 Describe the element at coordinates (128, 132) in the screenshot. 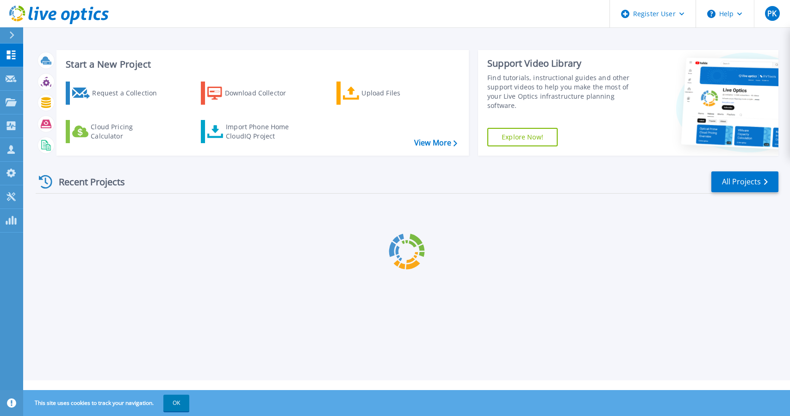

I see `div: Cloud Pricing Calculator` at that location.